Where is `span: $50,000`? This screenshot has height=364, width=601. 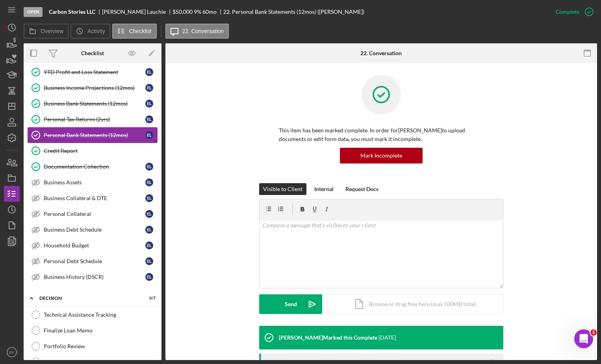
span: $50,000 is located at coordinates (182, 12).